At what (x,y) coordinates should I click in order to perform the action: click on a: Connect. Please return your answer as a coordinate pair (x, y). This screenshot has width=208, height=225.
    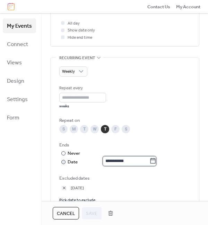
    Looking at the image, I should click on (19, 44).